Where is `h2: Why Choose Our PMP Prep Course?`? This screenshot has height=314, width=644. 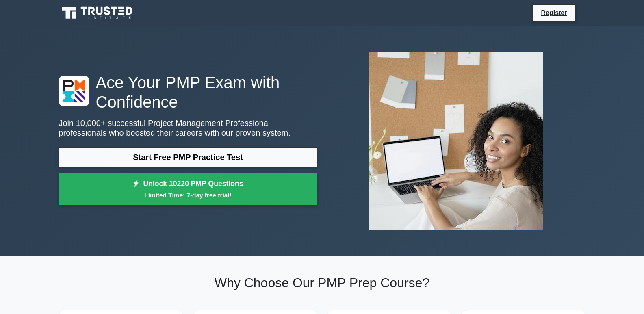 h2: Why Choose Our PMP Prep Course? is located at coordinates (322, 283).